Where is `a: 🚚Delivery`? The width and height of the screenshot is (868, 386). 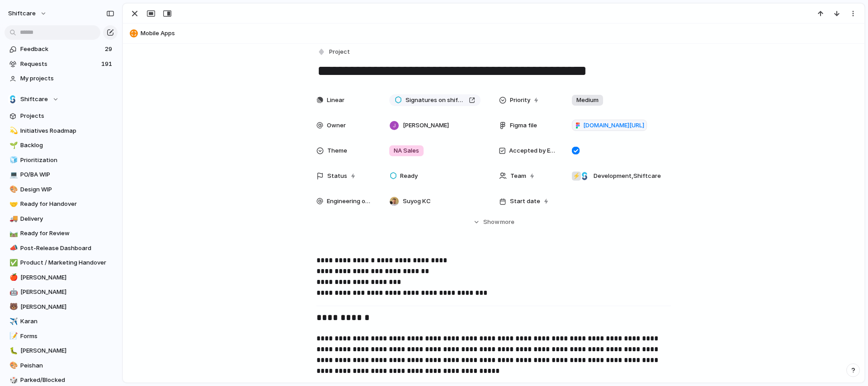
a: 🚚Delivery is located at coordinates (61, 219).